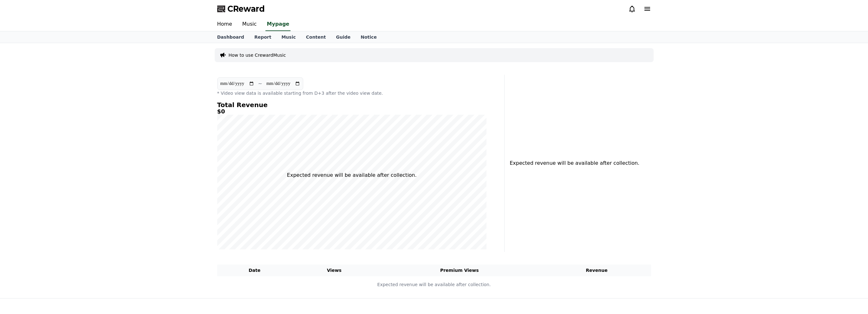  What do you see at coordinates (224, 24) in the screenshot?
I see `a: Home` at bounding box center [224, 24].